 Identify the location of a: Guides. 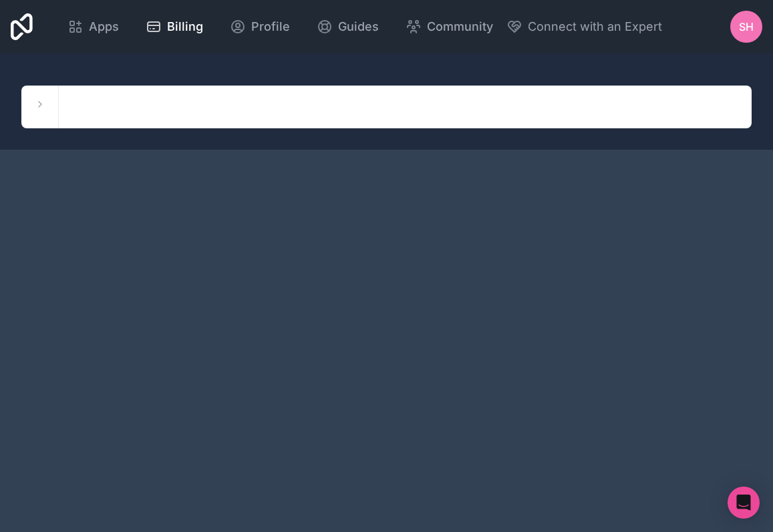
(348, 26).